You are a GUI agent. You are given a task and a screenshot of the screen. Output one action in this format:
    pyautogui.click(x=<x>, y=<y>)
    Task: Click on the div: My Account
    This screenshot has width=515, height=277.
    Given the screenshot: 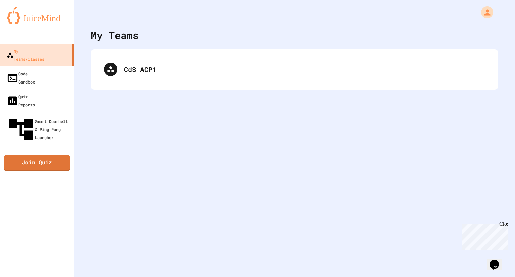 What is the action you would take?
    pyautogui.click(x=485, y=12)
    